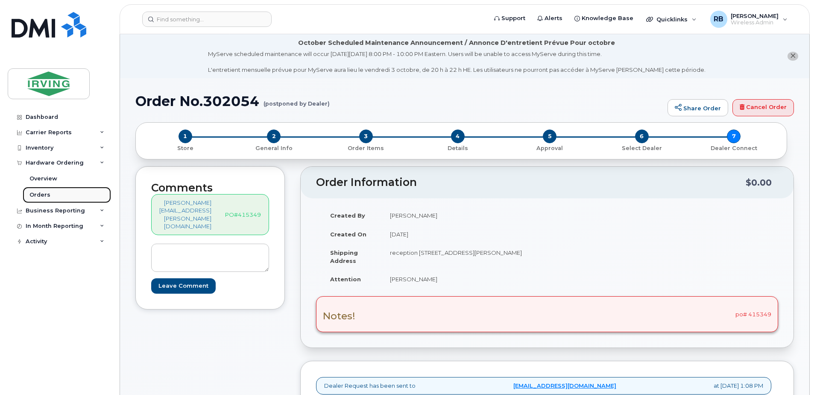 This screenshot has height=395, width=814. What do you see at coordinates (273, 147) in the screenshot?
I see `a: 2 General Info` at bounding box center [273, 147].